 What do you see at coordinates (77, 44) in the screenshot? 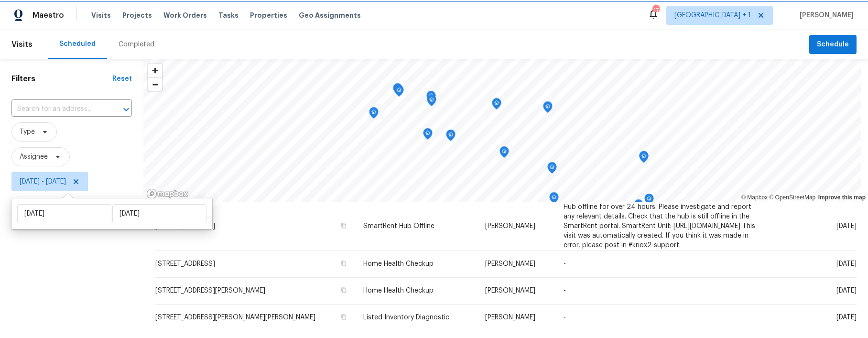
I see `div: Scheduled` at bounding box center [77, 44].